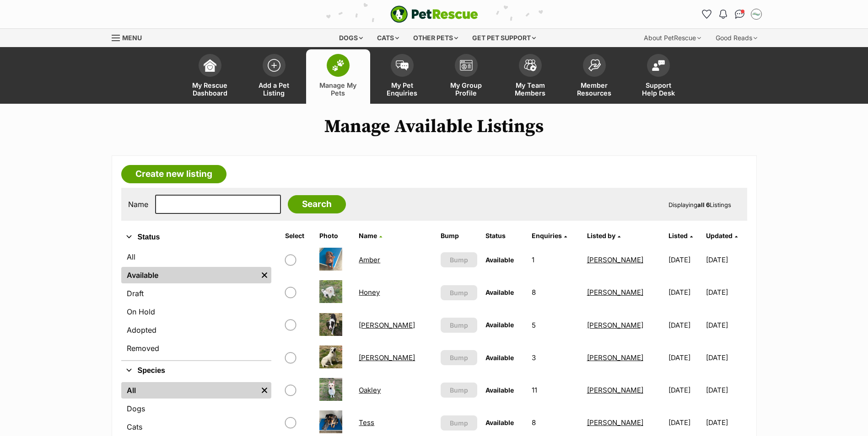 The width and height of the screenshot is (868, 436). What do you see at coordinates (130, 37) in the screenshot?
I see `a: Menu` at bounding box center [130, 37].